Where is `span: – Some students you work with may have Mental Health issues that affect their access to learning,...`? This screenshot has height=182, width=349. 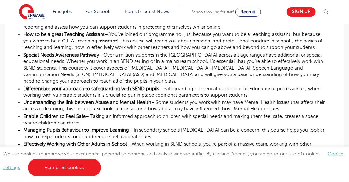
span: – Some students you work with may have Mental Health issues that affect their access to learning,... is located at coordinates (174, 106).